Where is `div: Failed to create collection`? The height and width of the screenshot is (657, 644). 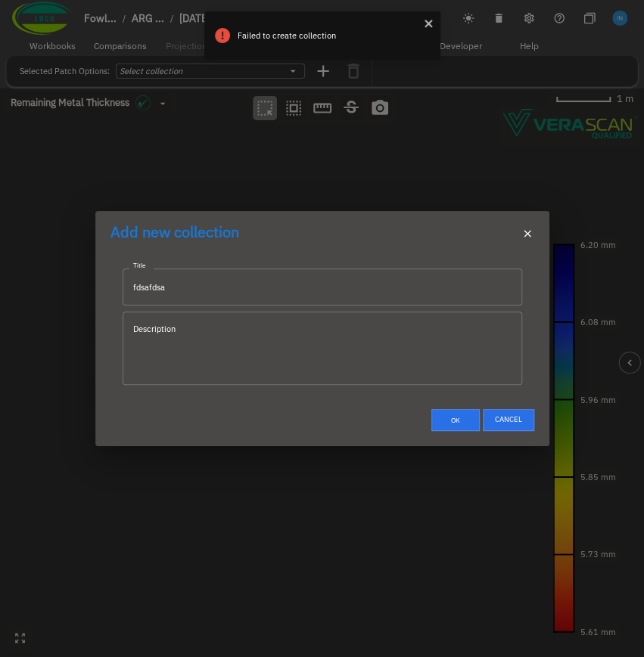
div: Failed to create collection is located at coordinates (329, 35).